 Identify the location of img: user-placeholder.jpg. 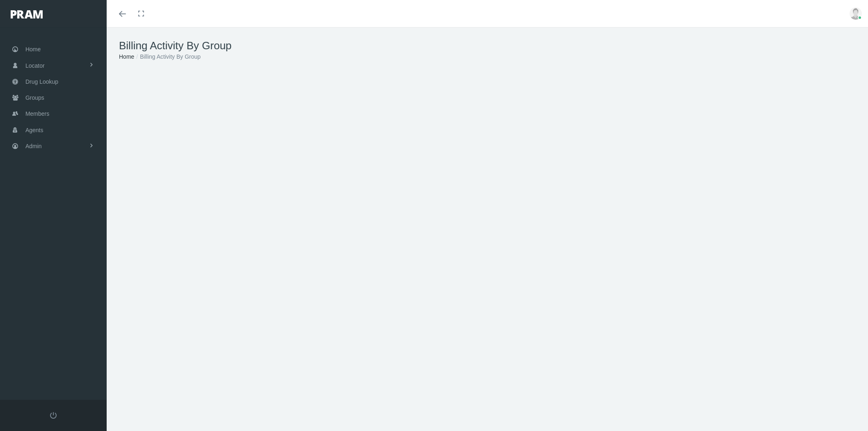
(856, 14).